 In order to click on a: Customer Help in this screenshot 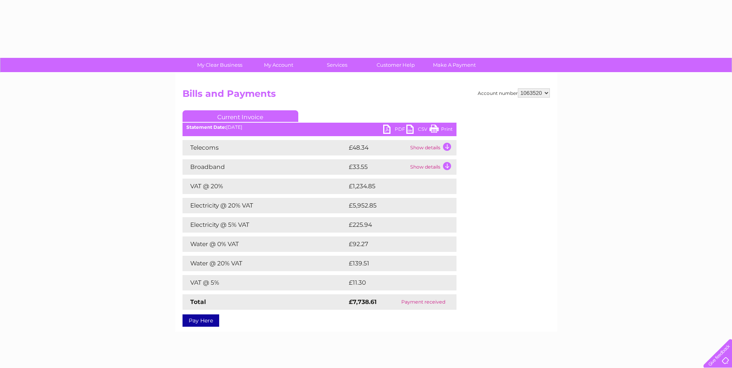, I will do `click(396, 65)`.